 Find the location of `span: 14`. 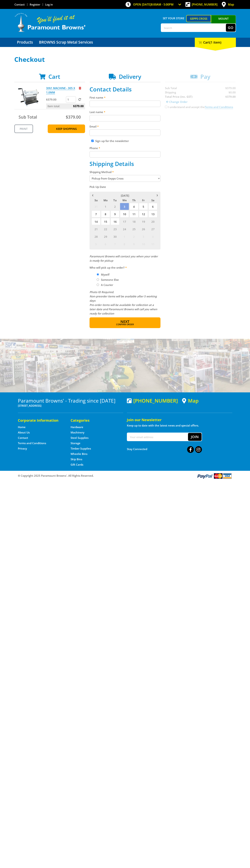

span: 14 is located at coordinates (96, 221).